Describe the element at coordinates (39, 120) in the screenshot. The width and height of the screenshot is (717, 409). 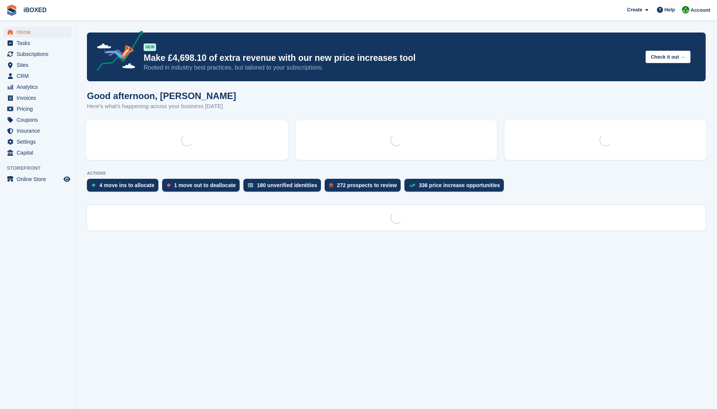
I see `span: Coupons` at that location.